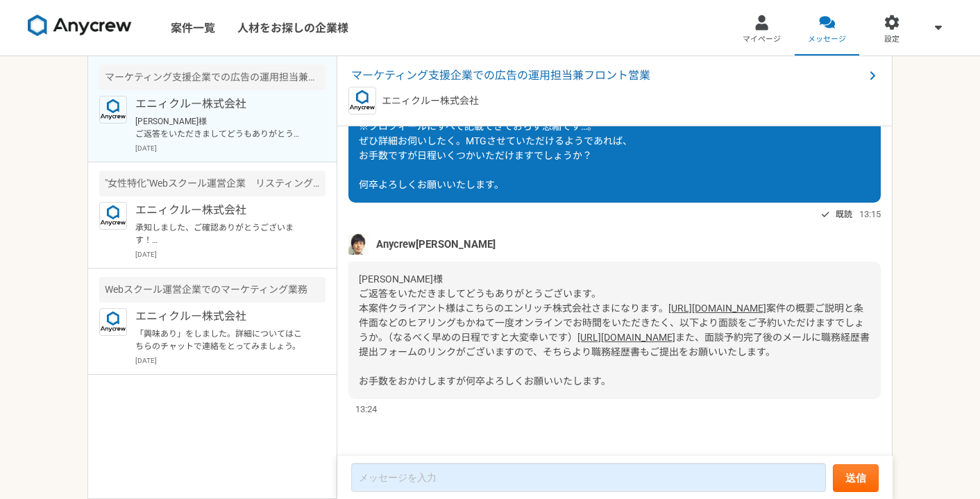 This screenshot has width=980, height=499. I want to click on span: 設定, so click(892, 40).